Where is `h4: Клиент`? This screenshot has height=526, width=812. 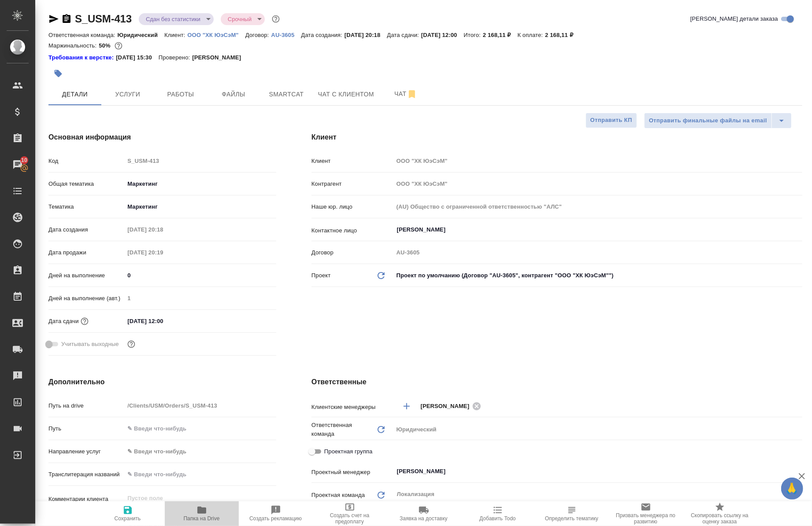
h4: Клиент is located at coordinates (557, 137).